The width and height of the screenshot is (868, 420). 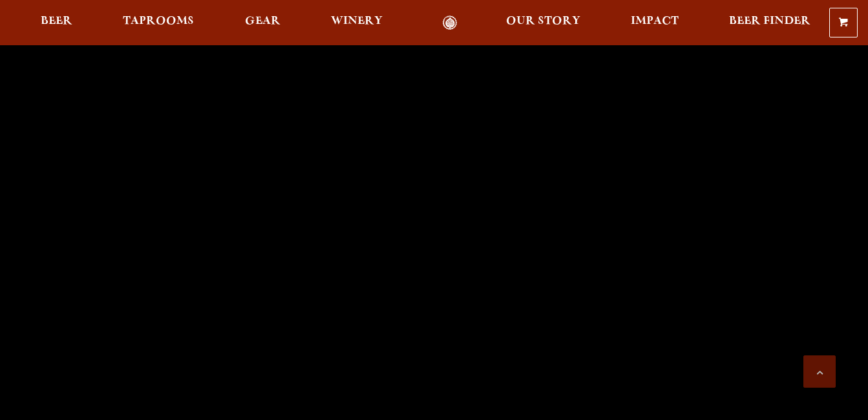 I want to click on a: Impact, so click(x=655, y=23).